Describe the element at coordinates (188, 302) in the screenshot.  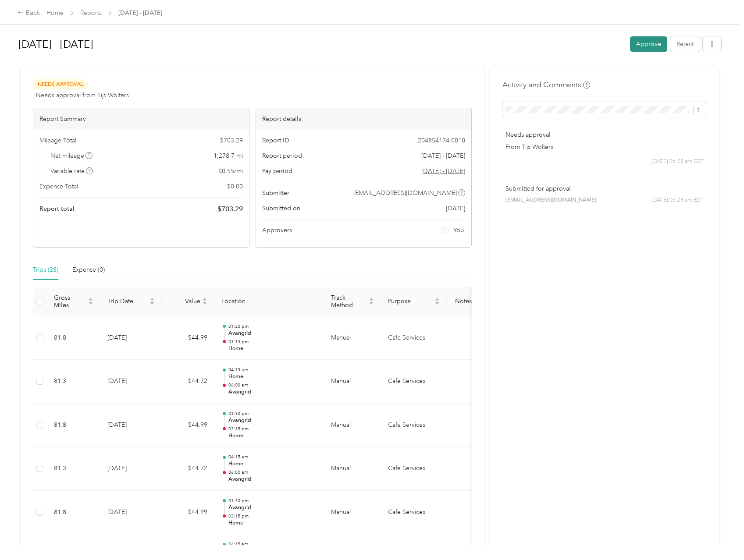
I see `th: Value` at that location.